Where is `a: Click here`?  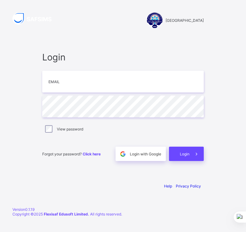 a: Click here is located at coordinates (92, 154).